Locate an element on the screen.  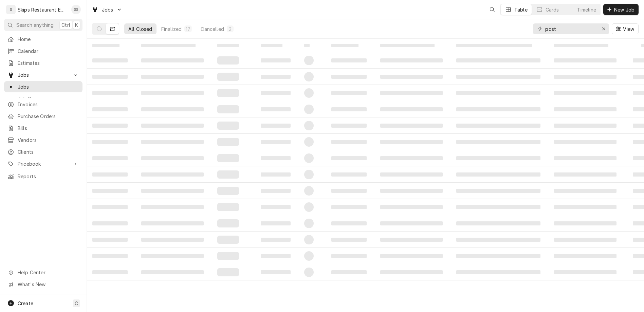
a: Go to Jobs is located at coordinates (43, 75).